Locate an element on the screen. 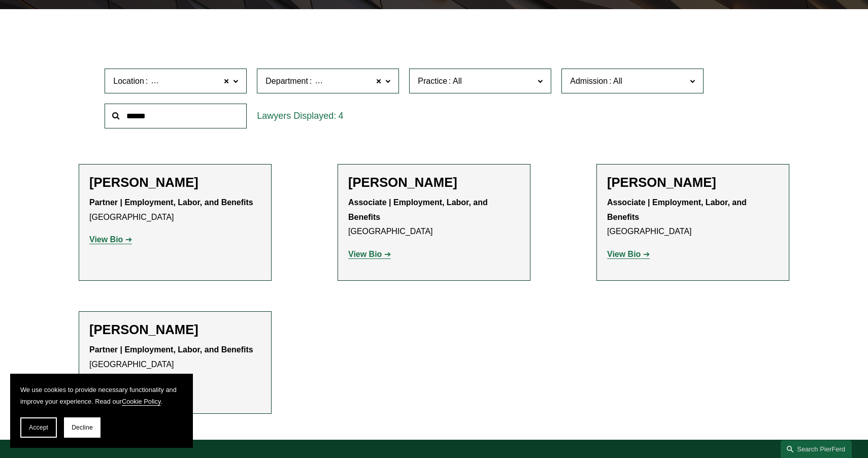  button: Decline is located at coordinates (83, 428).